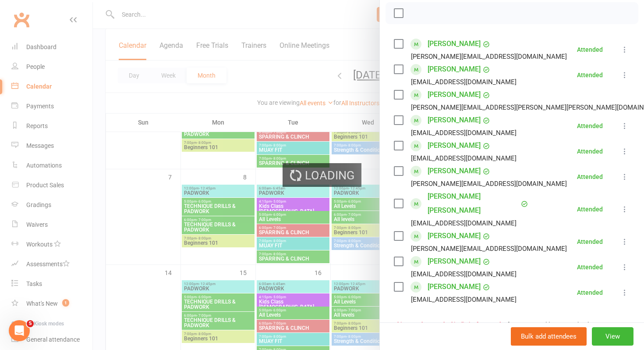 The image size is (644, 350). Describe the element at coordinates (30, 323) in the screenshot. I see `span: 5` at that location.